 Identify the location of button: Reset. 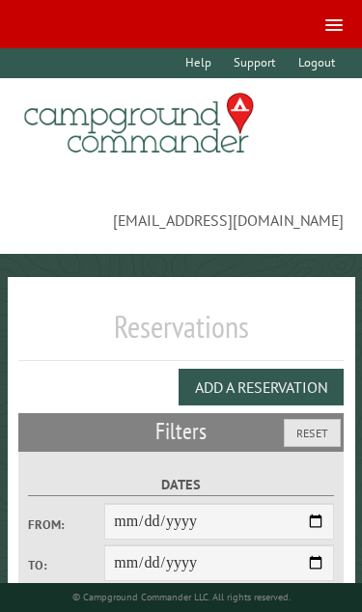
(312, 433).